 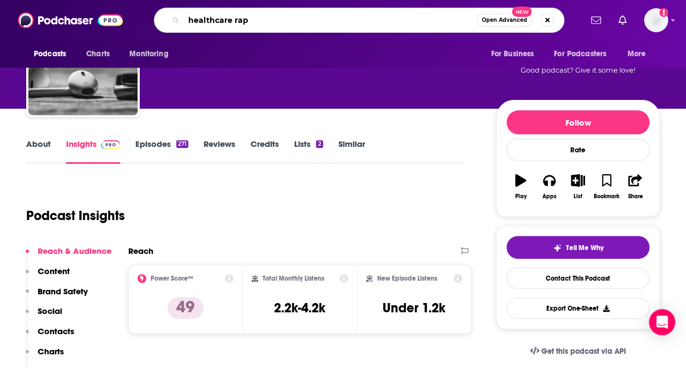 What do you see at coordinates (656, 20) in the screenshot?
I see `button: Show profile menu` at bounding box center [656, 20].